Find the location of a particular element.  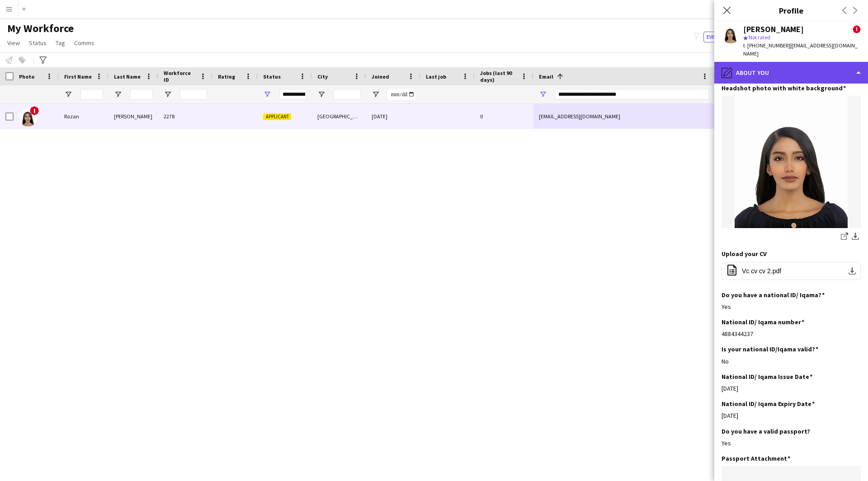

h3: Is your national ID/Iqama valid? is located at coordinates (770, 349).